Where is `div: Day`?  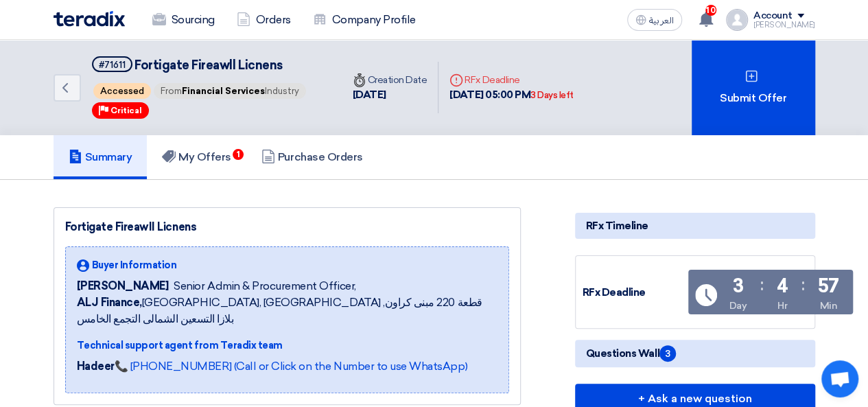 div: Day is located at coordinates (738, 305).